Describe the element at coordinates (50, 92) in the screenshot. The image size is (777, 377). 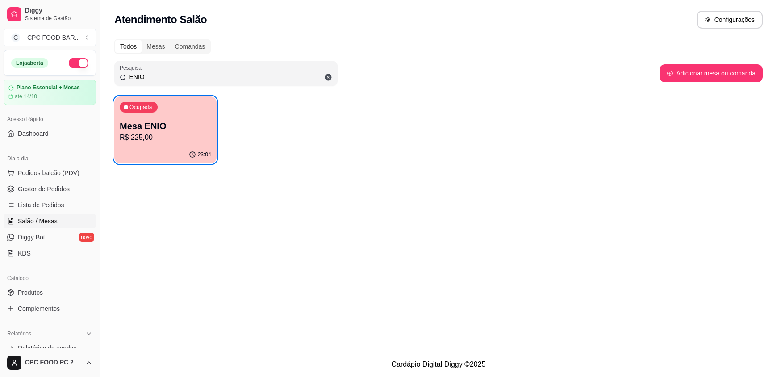
I see `a: Plano Essencial + Mesasaté 14/10` at that location.